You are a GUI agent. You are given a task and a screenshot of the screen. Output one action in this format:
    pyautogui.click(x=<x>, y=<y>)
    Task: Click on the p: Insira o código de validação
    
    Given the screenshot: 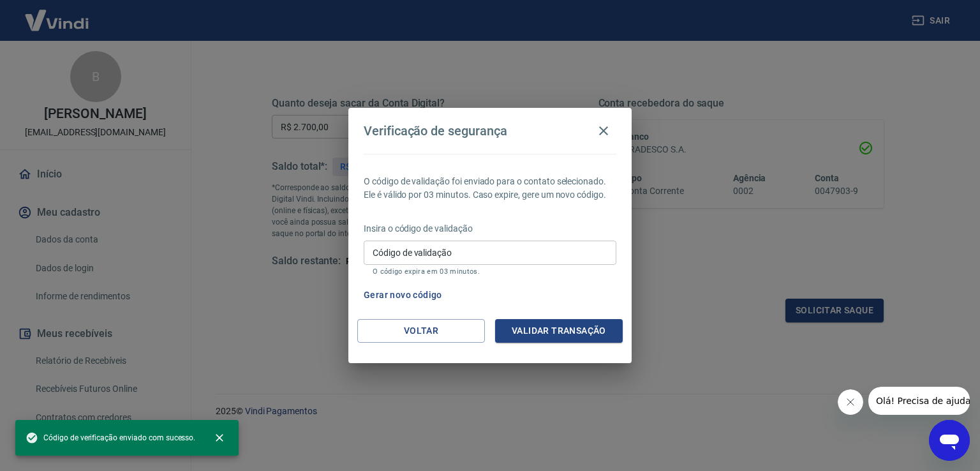 What is the action you would take?
    pyautogui.click(x=490, y=229)
    